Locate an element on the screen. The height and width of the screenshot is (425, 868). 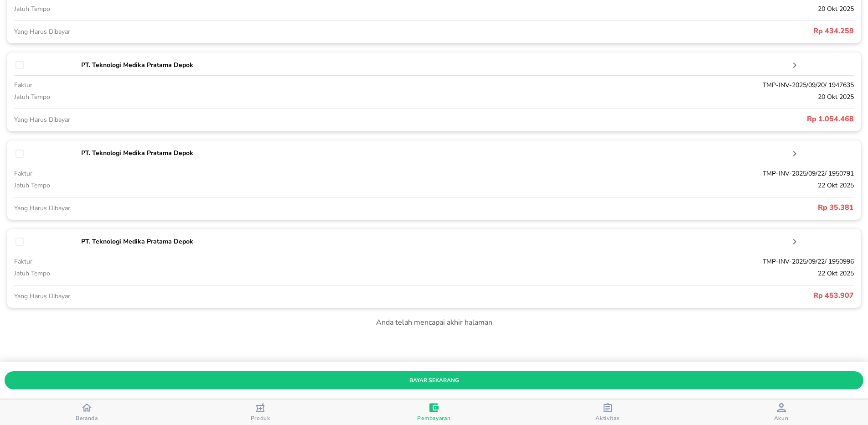
button: Produk is located at coordinates (260, 413).